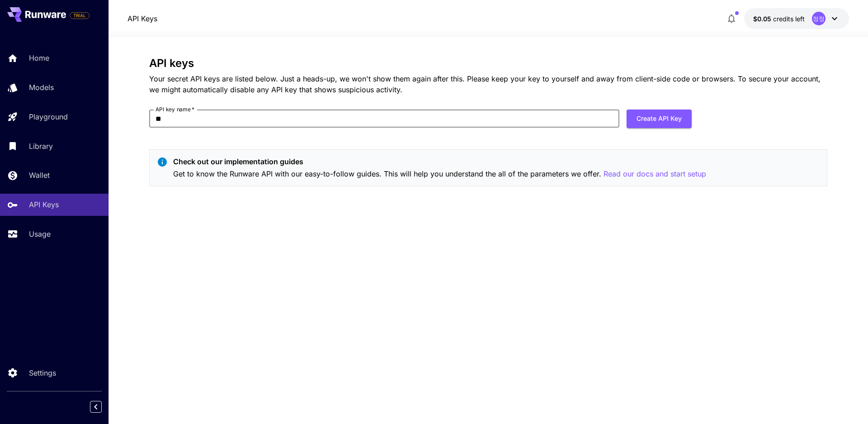 The height and width of the screenshot is (424, 868). What do you see at coordinates (40, 234) in the screenshot?
I see `p: Usage` at bounding box center [40, 234].